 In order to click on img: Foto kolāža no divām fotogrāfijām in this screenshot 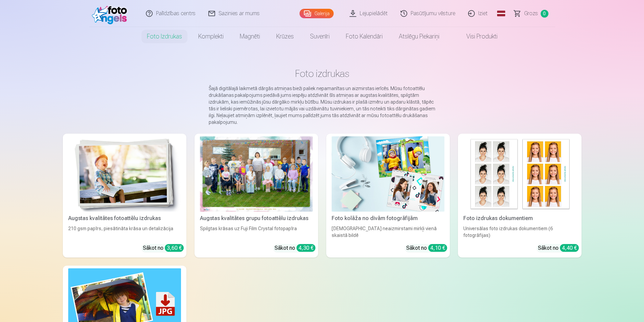, I will do `click(388, 174)`.